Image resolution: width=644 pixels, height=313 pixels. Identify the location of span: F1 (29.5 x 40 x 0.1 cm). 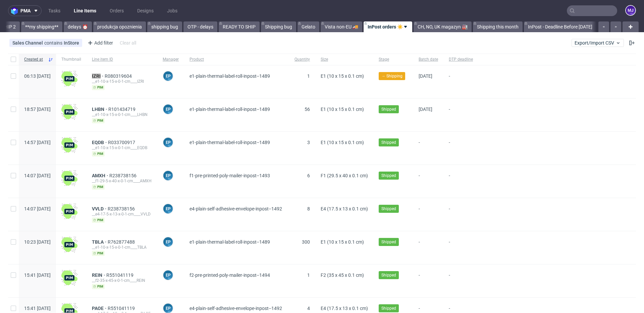
(344, 176).